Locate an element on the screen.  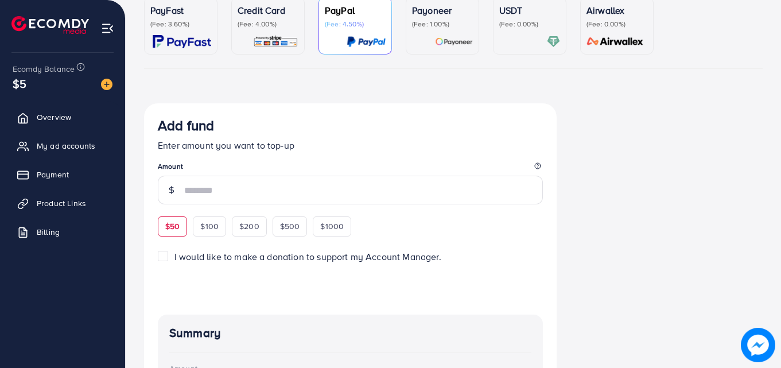
a: Overview is located at coordinates (63, 117).